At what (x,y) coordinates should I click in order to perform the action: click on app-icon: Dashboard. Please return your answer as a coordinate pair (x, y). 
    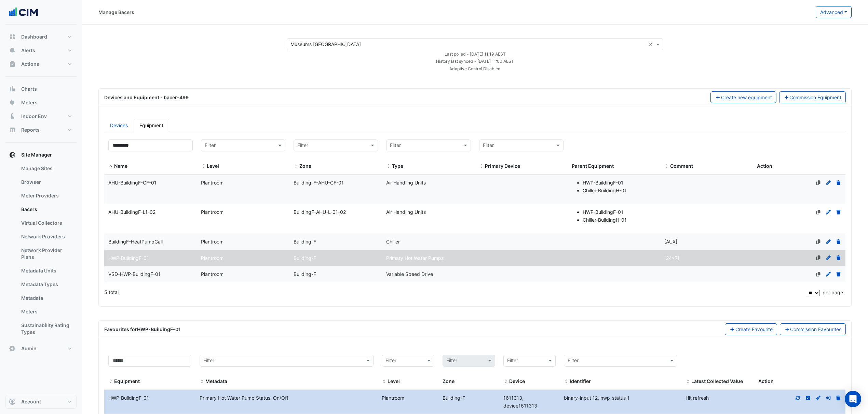
    Looking at the image, I should click on (13, 37).